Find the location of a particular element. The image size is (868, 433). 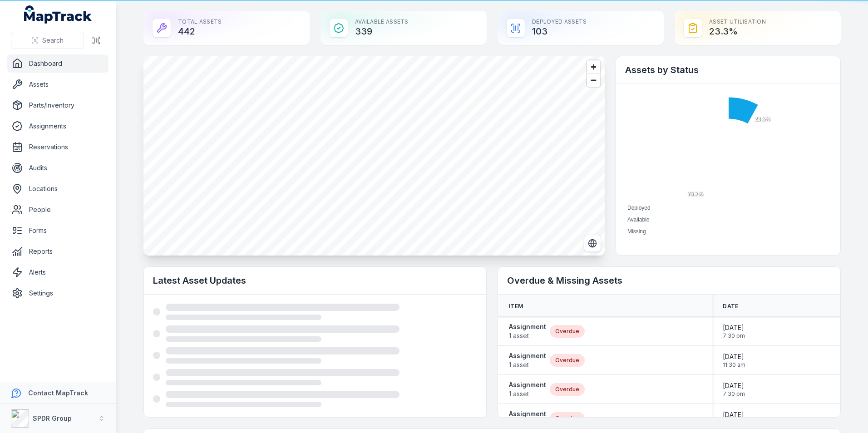

a: Settings is located at coordinates (58, 293).